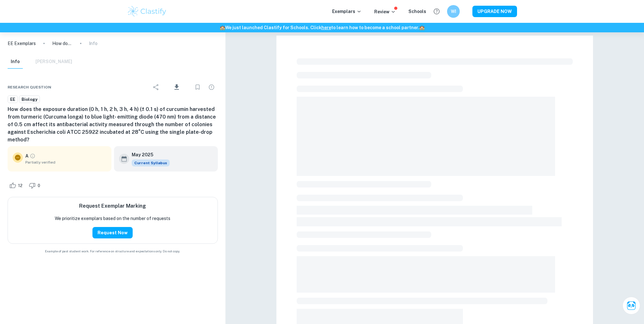 The height and width of the screenshot is (324, 644). What do you see at coordinates (454, 11) in the screenshot?
I see `h6: WI` at bounding box center [454, 11].